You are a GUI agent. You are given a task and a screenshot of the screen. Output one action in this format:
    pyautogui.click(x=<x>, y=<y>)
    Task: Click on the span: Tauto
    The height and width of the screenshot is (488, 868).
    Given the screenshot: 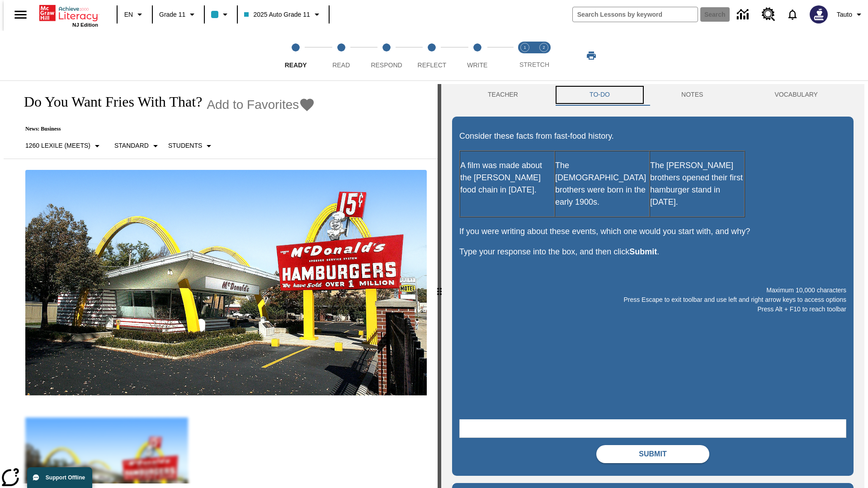 What is the action you would take?
    pyautogui.click(x=845, y=15)
    